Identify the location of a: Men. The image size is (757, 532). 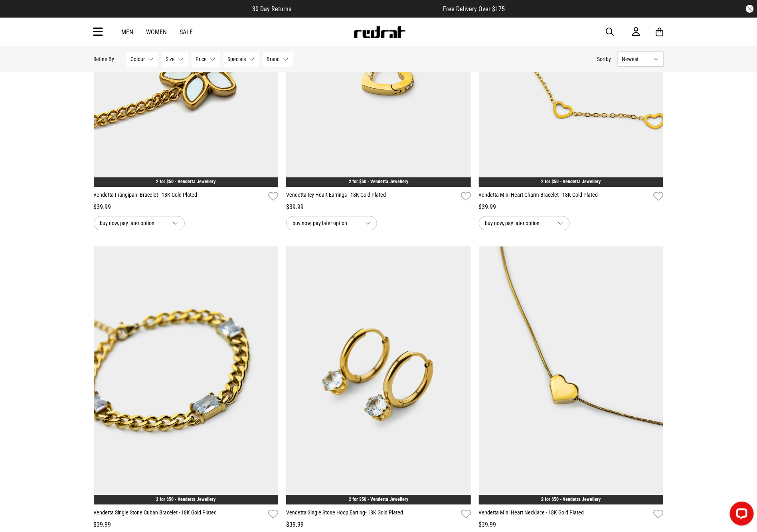
(127, 32).